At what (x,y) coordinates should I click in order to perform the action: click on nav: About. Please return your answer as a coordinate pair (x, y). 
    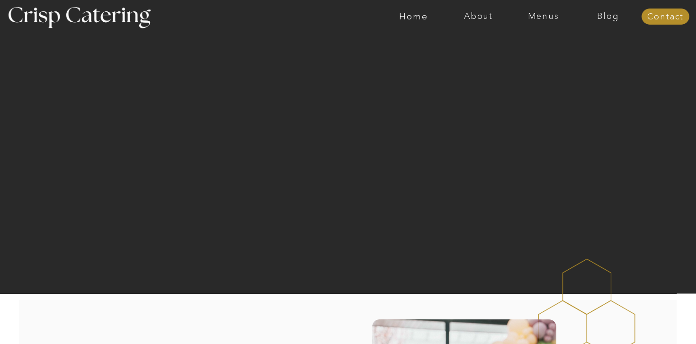
    Looking at the image, I should click on (478, 17).